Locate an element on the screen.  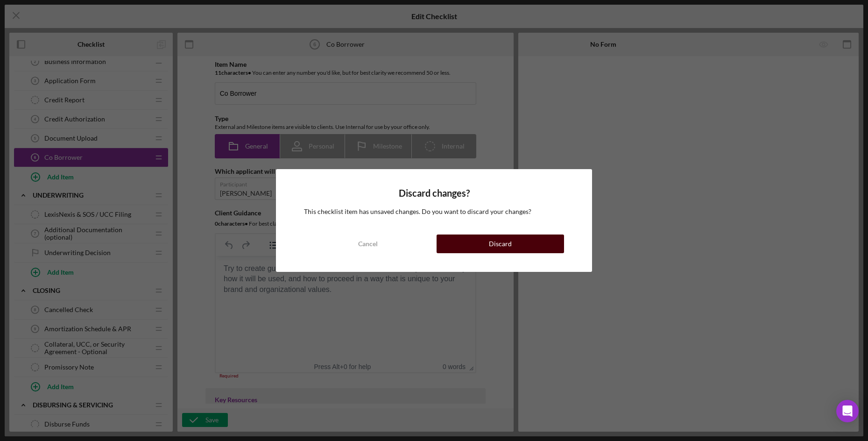
button: Discard is located at coordinates (501, 244).